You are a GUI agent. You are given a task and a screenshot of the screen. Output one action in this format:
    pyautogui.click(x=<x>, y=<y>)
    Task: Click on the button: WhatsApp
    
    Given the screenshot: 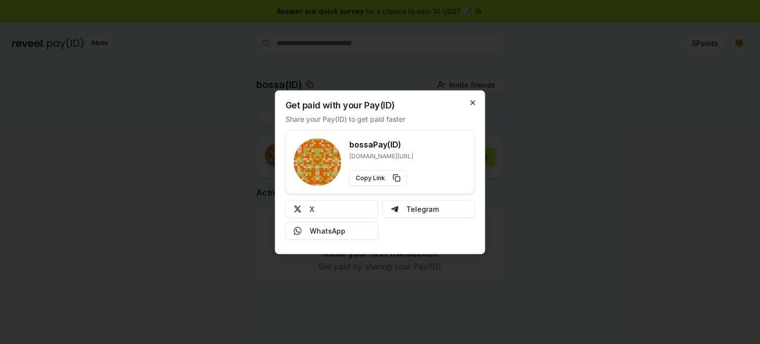 What is the action you would take?
    pyautogui.click(x=332, y=230)
    